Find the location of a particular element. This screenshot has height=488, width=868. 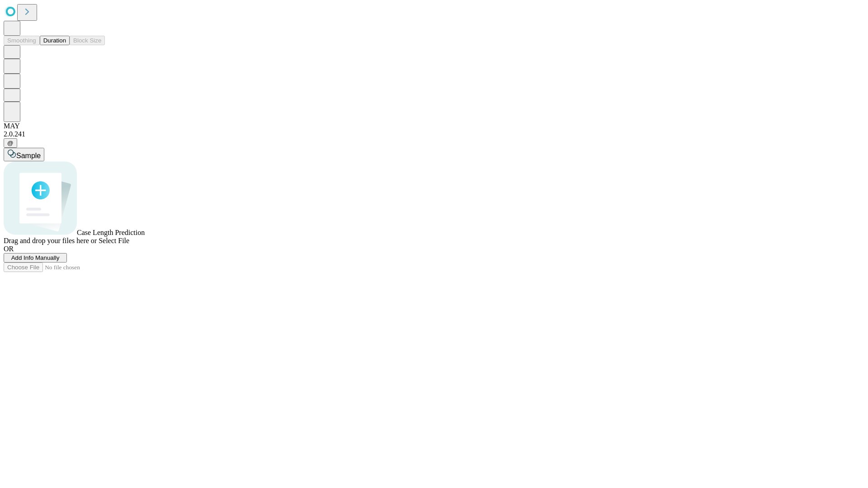

button: Smoothing is located at coordinates (22, 40).